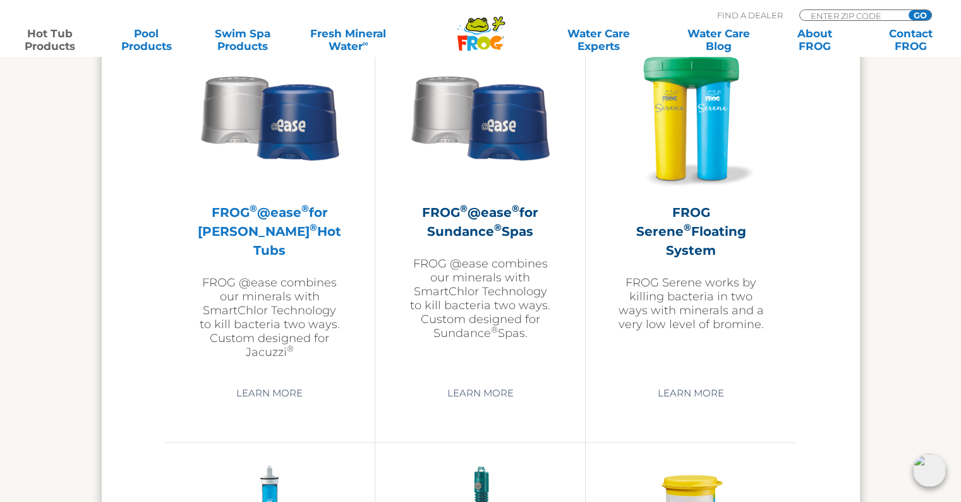  Describe the element at coordinates (598, 40) in the screenshot. I see `a: Water CareExperts` at that location.